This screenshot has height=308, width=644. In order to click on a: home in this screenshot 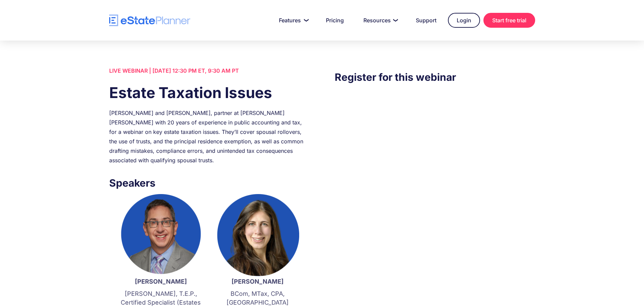, I will do `click(150, 20)`.